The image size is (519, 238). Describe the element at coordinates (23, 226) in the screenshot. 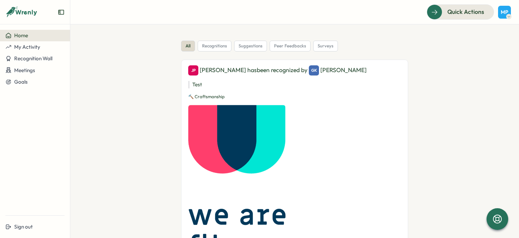

I see `span: Sign out` at that location.